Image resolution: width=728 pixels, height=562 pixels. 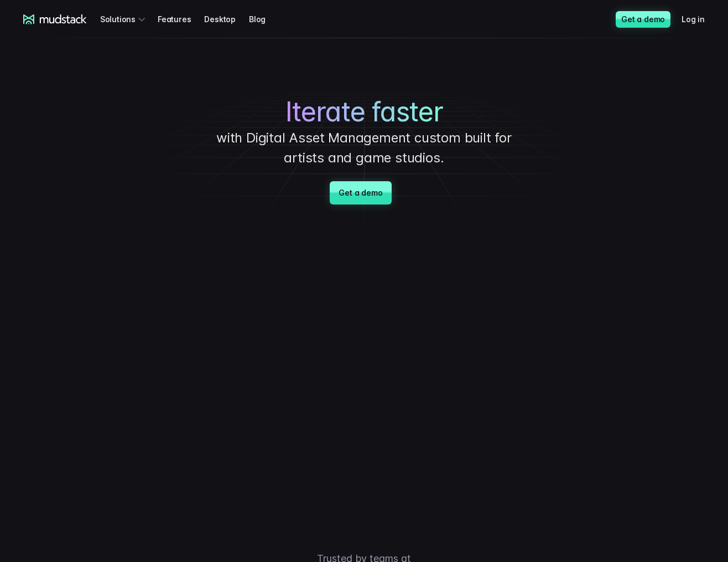 I want to click on a: mudstack logo, so click(x=55, y=19).